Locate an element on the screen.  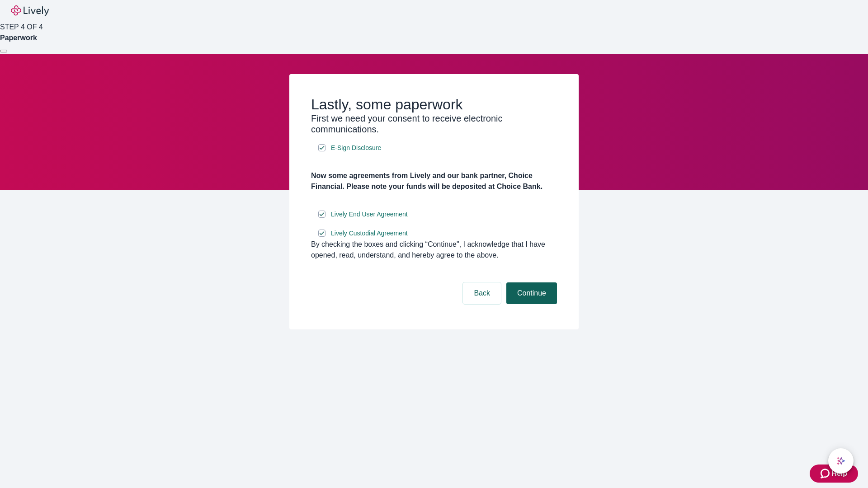
span: Lively Custodial Agreement is located at coordinates (369, 233).